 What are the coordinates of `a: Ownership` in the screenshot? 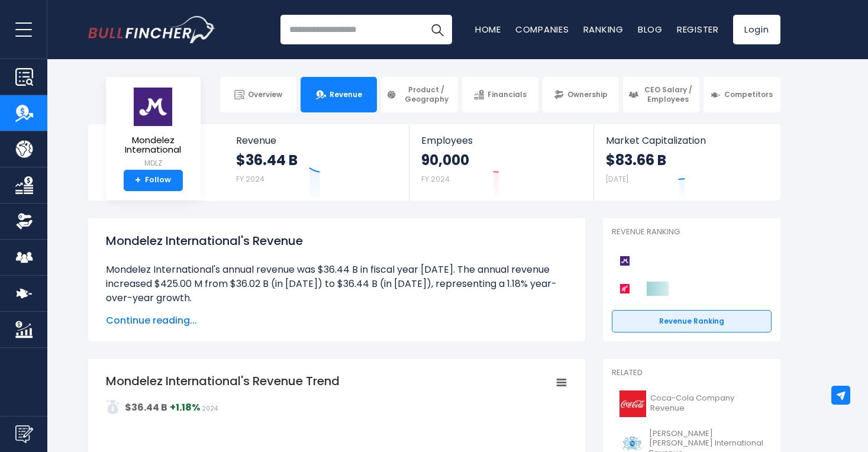 It's located at (581, 95).